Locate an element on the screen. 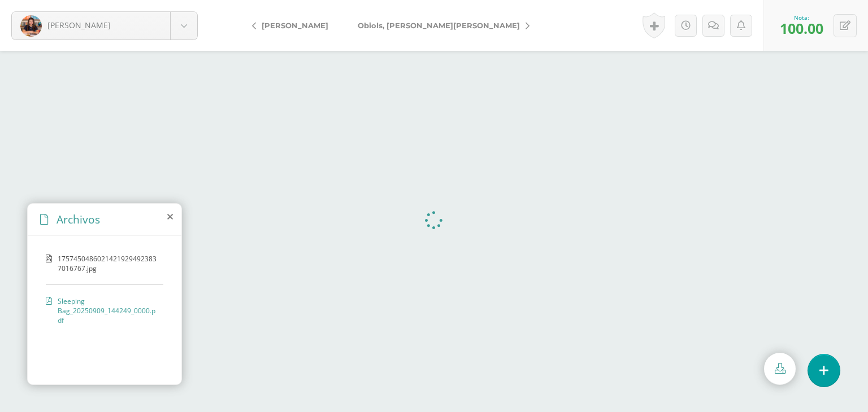 The height and width of the screenshot is (412, 868). span: 17574504860214219294923837016767.jpg is located at coordinates (107, 264).